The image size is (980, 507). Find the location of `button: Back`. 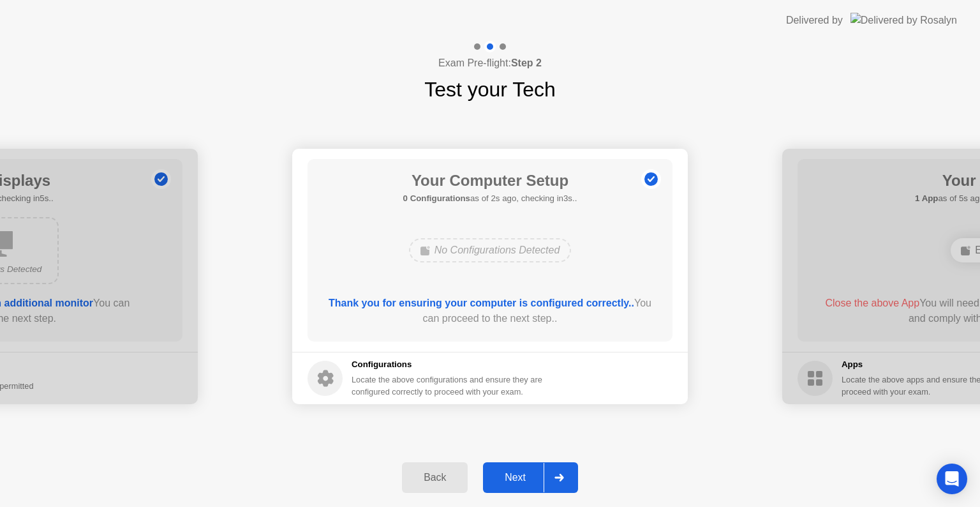

button: Back is located at coordinates (434, 478).